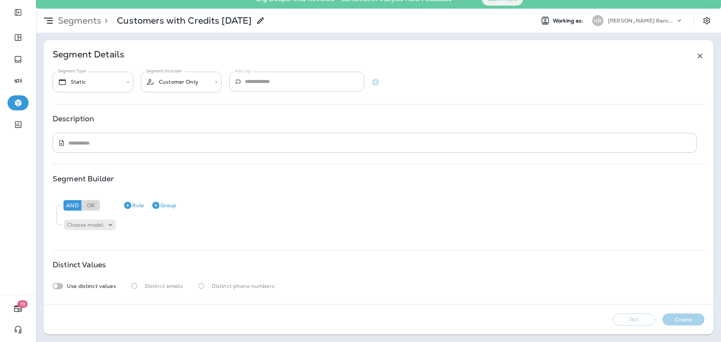 This screenshot has height=342, width=721. I want to click on p: Description, so click(73, 119).